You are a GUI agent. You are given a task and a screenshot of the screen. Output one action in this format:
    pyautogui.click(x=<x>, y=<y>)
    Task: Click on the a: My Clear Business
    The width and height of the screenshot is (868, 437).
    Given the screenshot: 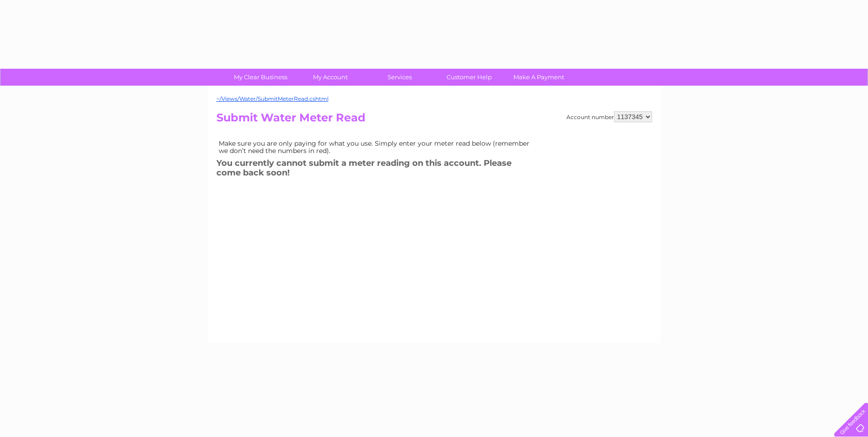 What is the action you would take?
    pyautogui.click(x=261, y=77)
    